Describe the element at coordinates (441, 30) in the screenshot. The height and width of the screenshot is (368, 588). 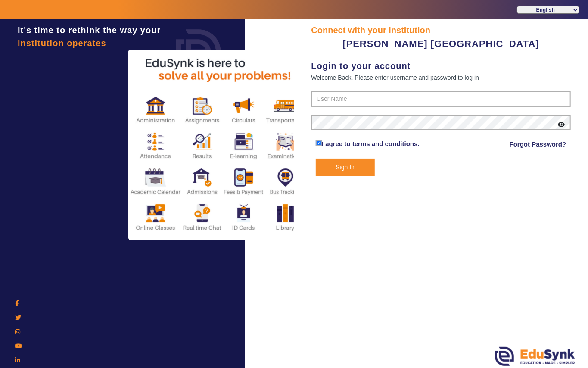
I see `div: Connect with your institution` at that location.